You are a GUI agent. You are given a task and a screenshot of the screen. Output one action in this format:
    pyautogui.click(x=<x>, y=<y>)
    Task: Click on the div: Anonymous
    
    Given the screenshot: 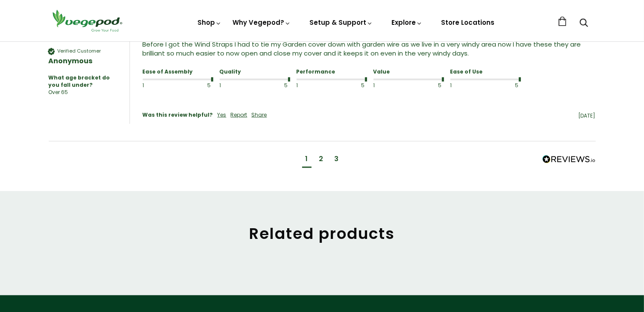 What is the action you would take?
    pyautogui.click(x=84, y=61)
    